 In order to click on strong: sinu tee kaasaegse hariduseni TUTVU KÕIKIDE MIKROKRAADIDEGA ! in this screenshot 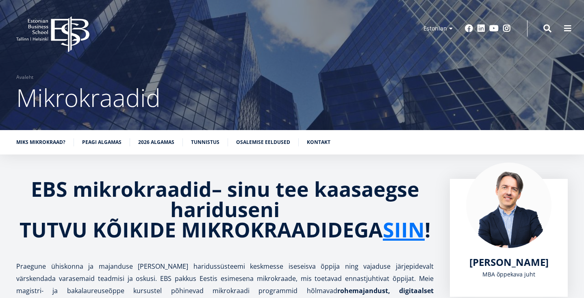, I will do `click(225, 209)`.